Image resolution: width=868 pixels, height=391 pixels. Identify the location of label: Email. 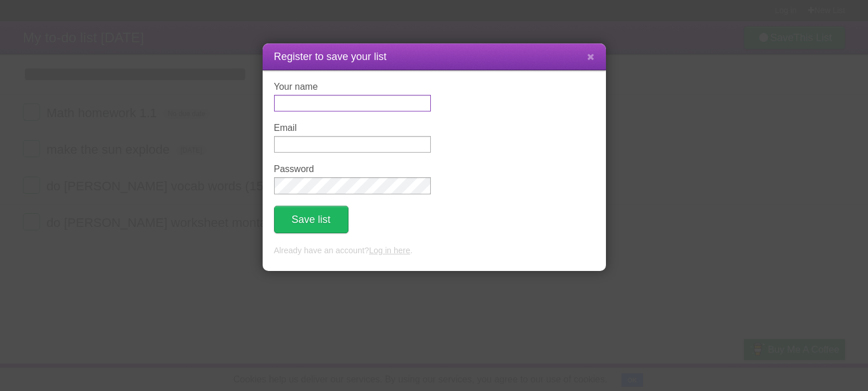
(352, 128).